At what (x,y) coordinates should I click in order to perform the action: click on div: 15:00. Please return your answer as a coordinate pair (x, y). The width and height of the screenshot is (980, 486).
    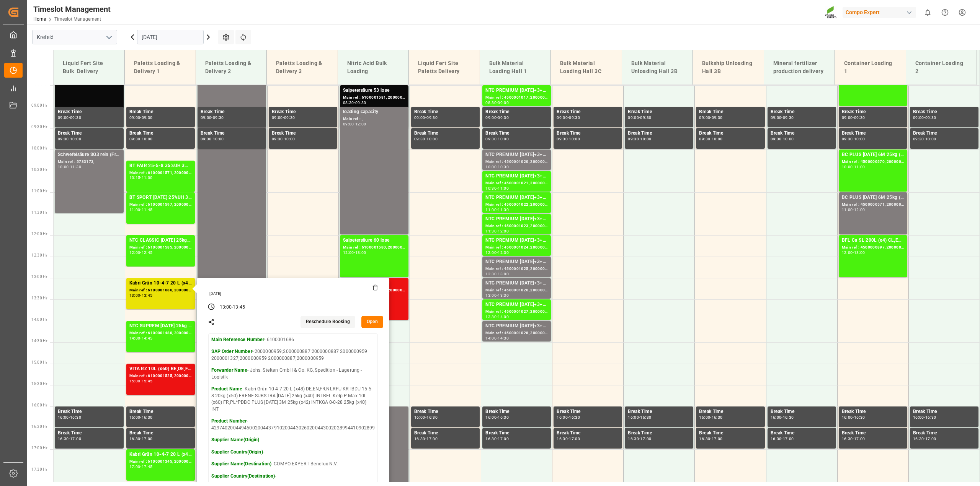
    Looking at the image, I should click on (134, 381).